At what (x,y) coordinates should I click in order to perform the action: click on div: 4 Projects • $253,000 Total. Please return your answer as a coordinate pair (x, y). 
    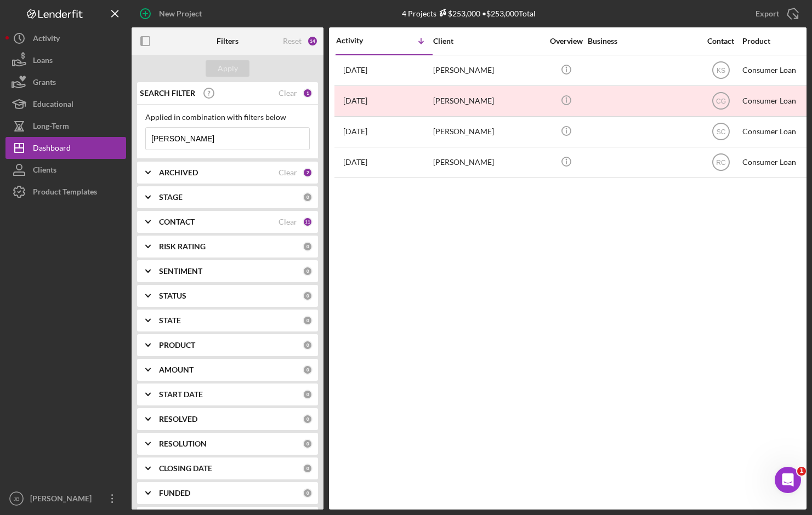
    Looking at the image, I should click on (469, 13).